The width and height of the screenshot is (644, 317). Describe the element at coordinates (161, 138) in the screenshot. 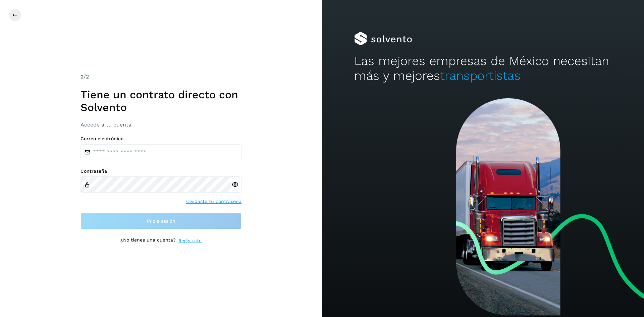

I see `label: Correo electrónico` at that location.